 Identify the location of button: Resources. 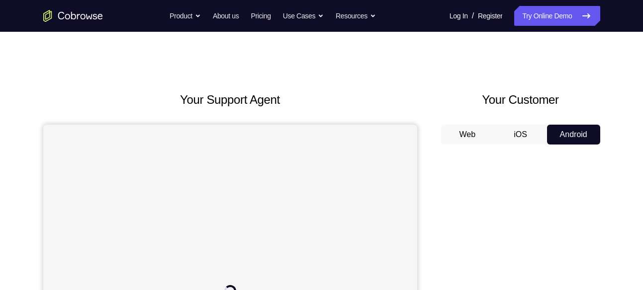
(356, 16).